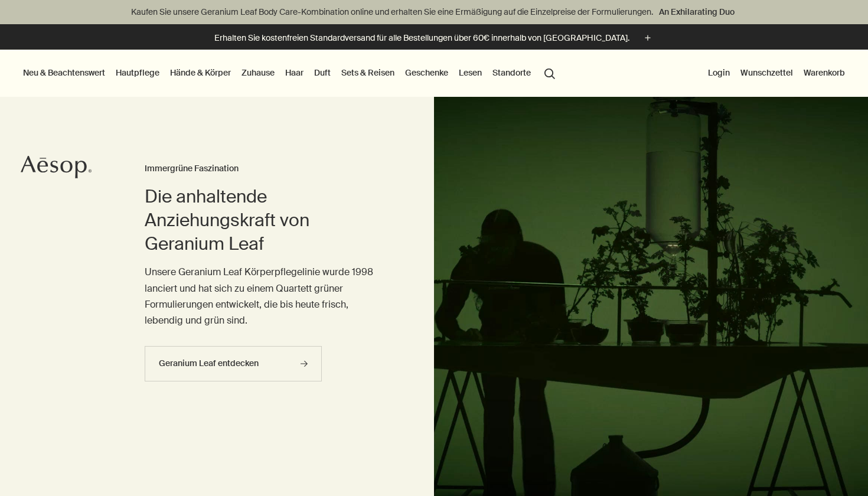 This screenshot has width=868, height=496. What do you see at coordinates (56, 168) in the screenshot?
I see `a: Aesop` at bounding box center [56, 168].